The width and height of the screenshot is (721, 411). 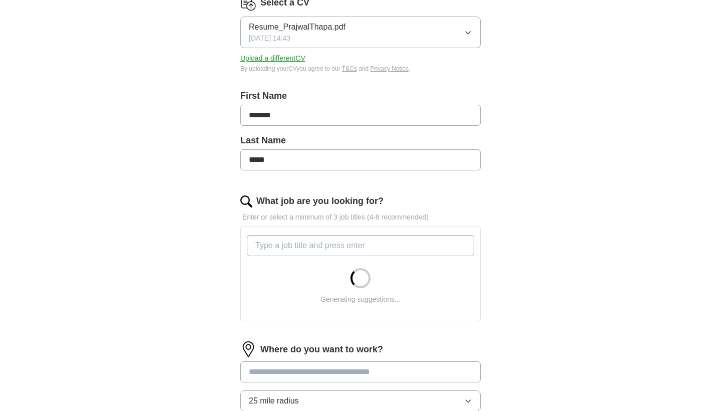 I want to click on label: Where do you want to work?, so click(x=321, y=349).